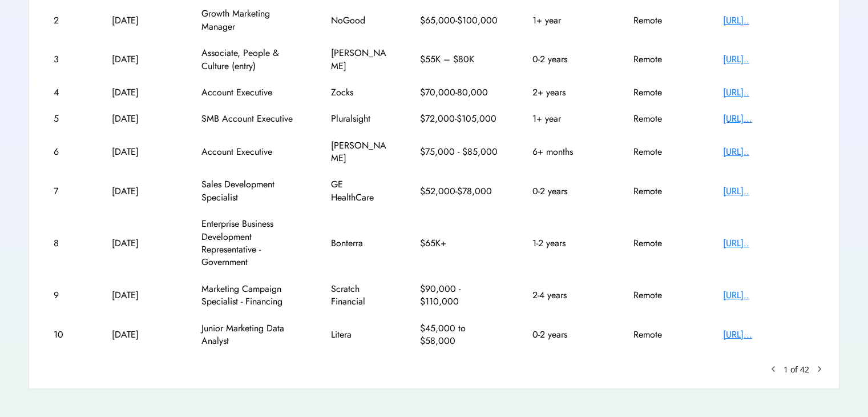 This screenshot has height=417, width=868. Describe the element at coordinates (460, 59) in the screenshot. I see `div: $55K – $80K` at that location.